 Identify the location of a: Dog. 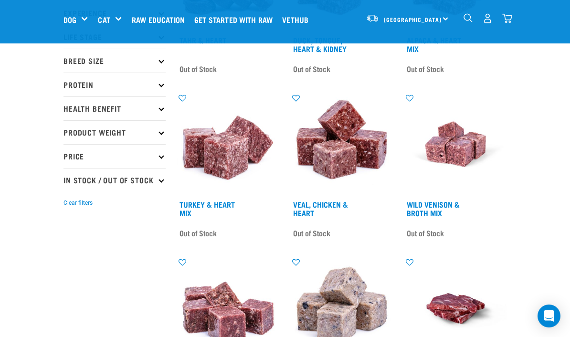
(70, 20).